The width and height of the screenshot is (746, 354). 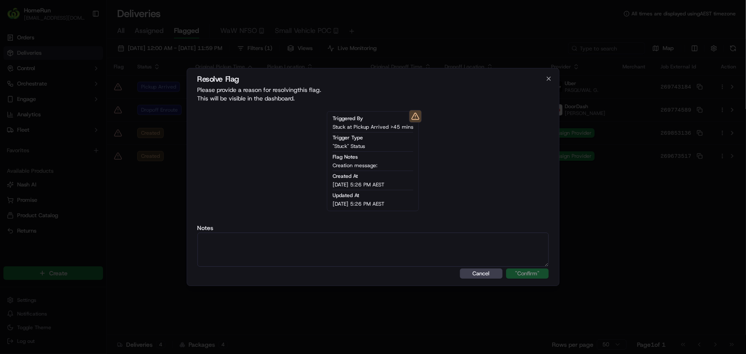 What do you see at coordinates (109, 128) in the screenshot?
I see `span: API Documentation` at bounding box center [109, 128].